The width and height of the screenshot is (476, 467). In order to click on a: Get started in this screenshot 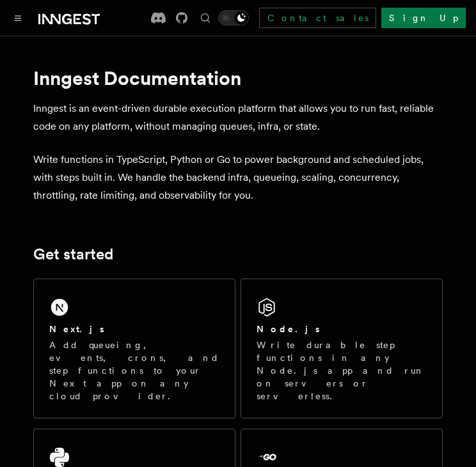, I will do `click(73, 255)`.